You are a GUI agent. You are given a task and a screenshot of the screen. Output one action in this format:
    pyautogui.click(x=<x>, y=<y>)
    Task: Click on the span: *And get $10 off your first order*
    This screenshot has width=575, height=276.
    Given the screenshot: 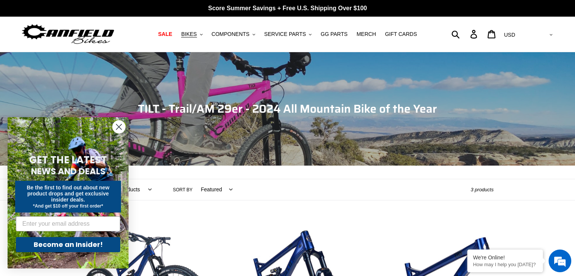 What is the action you would take?
    pyautogui.click(x=68, y=206)
    